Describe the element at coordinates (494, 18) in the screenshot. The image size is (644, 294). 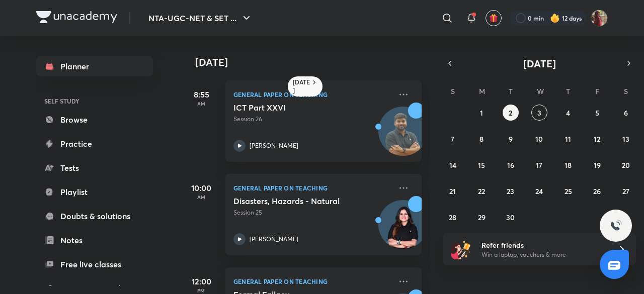
I see `img: avatar` at that location.